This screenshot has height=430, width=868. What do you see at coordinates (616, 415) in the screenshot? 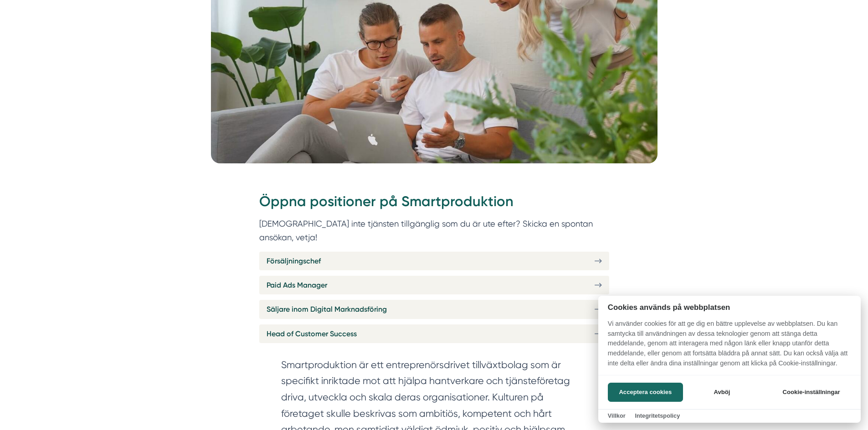
I see `a: Villkor` at bounding box center [616, 415].